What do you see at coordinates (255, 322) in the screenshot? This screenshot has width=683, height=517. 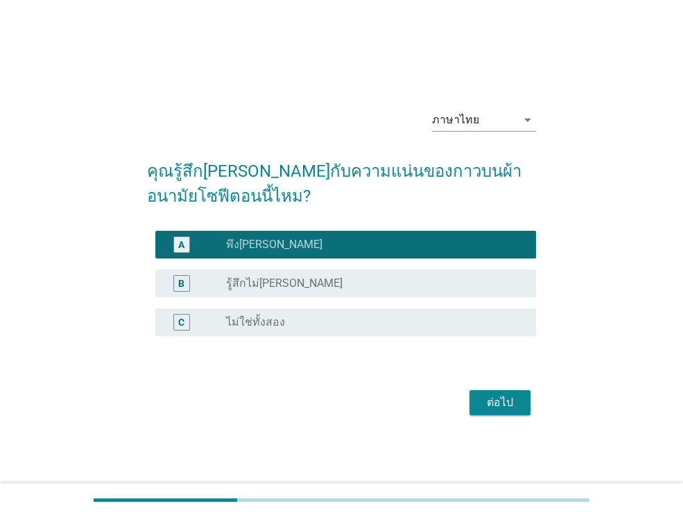 I see `label: ไม่ใช่ทั้งสอง` at bounding box center [255, 322].